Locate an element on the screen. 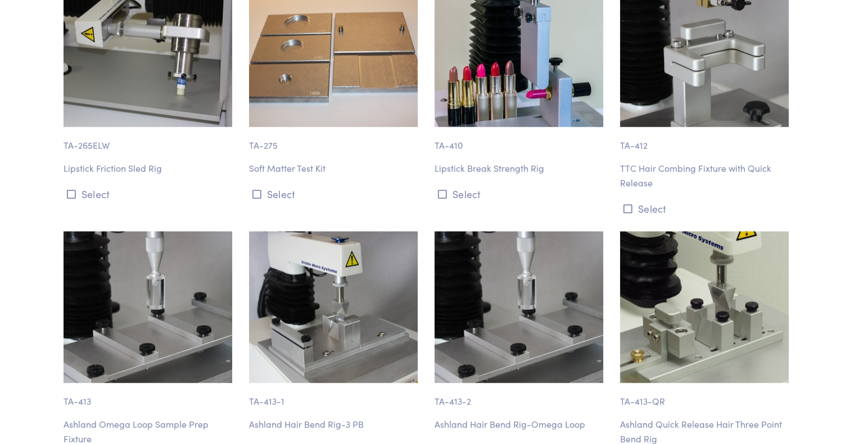 This screenshot has height=444, width=855. p: Ashland Hair Bend Rig-Omega Loop is located at coordinates (520, 425).